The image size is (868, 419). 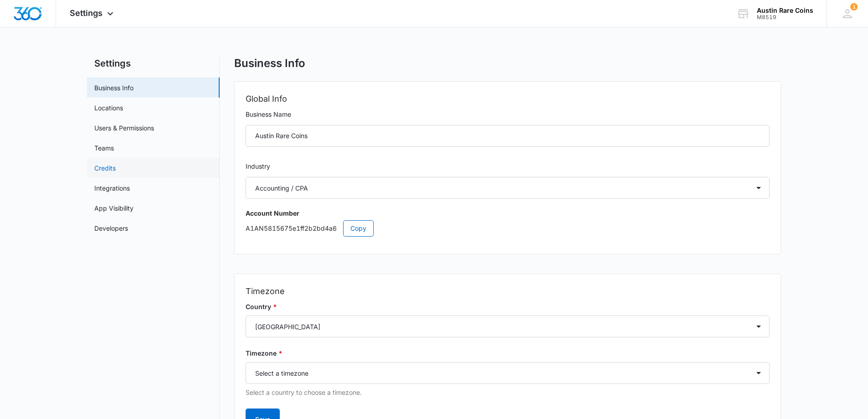 What do you see at coordinates (153, 63) in the screenshot?
I see `h2: Settings` at bounding box center [153, 63].